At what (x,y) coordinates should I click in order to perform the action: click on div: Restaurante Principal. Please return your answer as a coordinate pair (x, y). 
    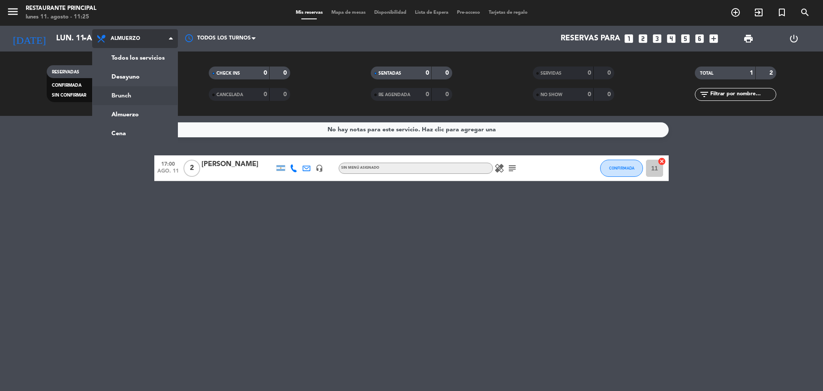
    Looking at the image, I should click on (61, 9).